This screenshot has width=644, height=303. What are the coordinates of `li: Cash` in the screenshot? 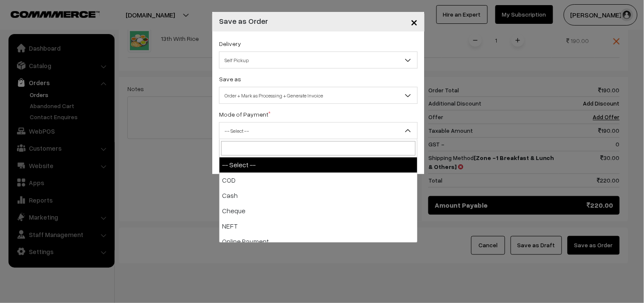 It's located at (318, 195).